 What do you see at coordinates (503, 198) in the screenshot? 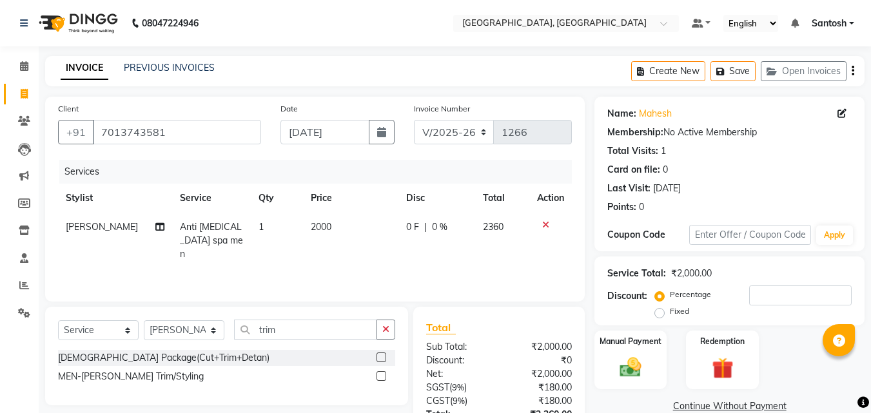
I see `th: Total` at bounding box center [503, 198].